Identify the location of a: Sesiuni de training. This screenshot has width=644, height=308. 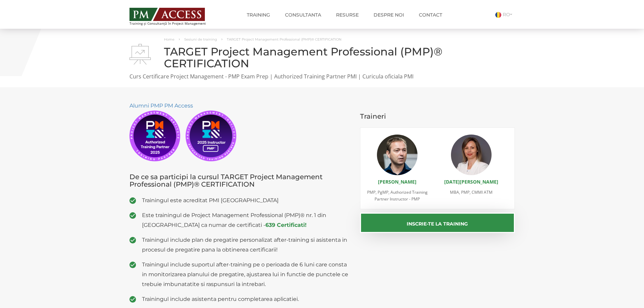
(200, 39).